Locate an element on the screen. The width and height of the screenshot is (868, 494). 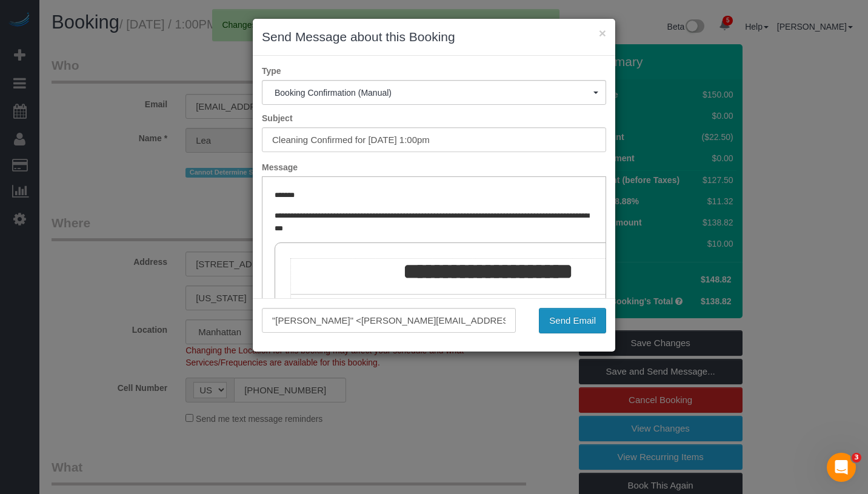
h3: Send Message about this Booking is located at coordinates (434, 37).